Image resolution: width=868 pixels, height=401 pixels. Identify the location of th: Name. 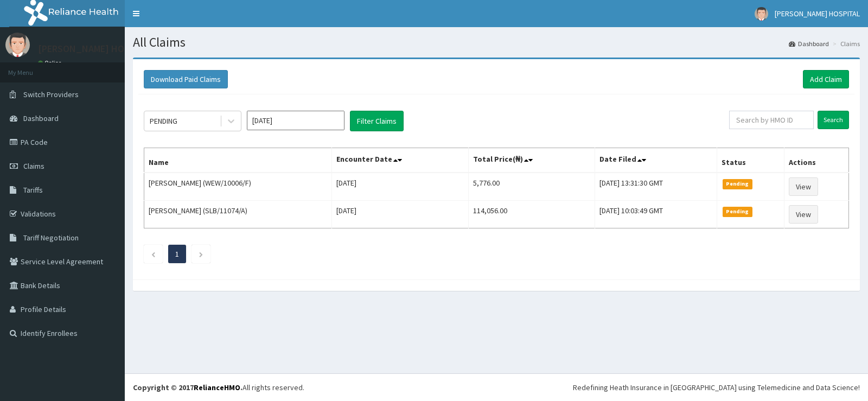
(238, 161).